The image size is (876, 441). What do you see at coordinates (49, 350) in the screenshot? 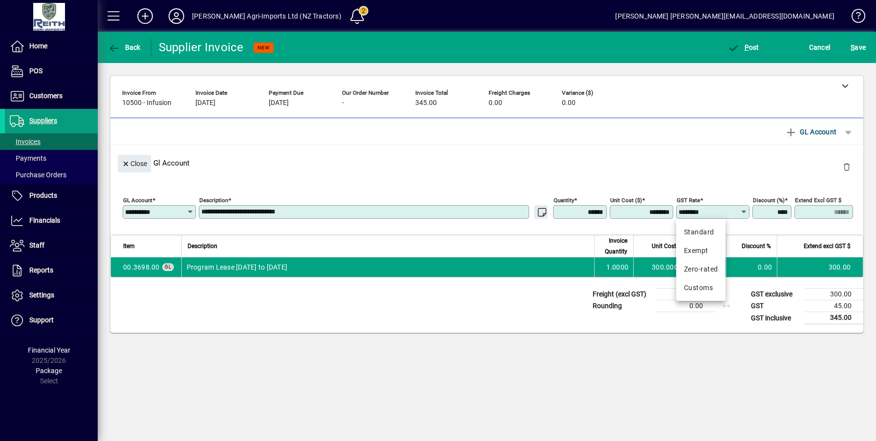
I see `span: Financial Year` at bounding box center [49, 350].